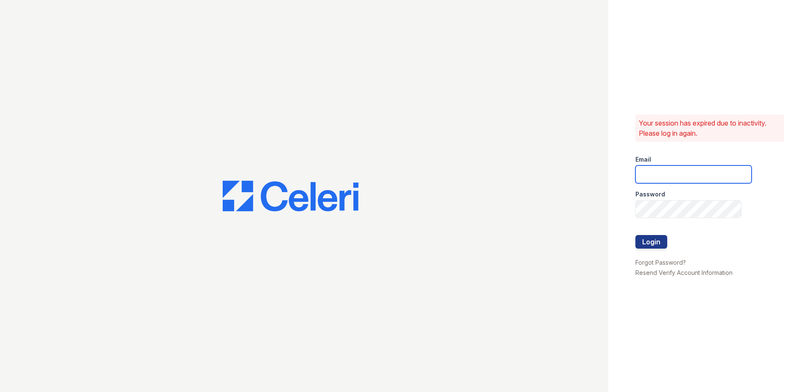 This screenshot has height=392, width=811. I want to click on a: Resend Verify Account Information, so click(683, 272).